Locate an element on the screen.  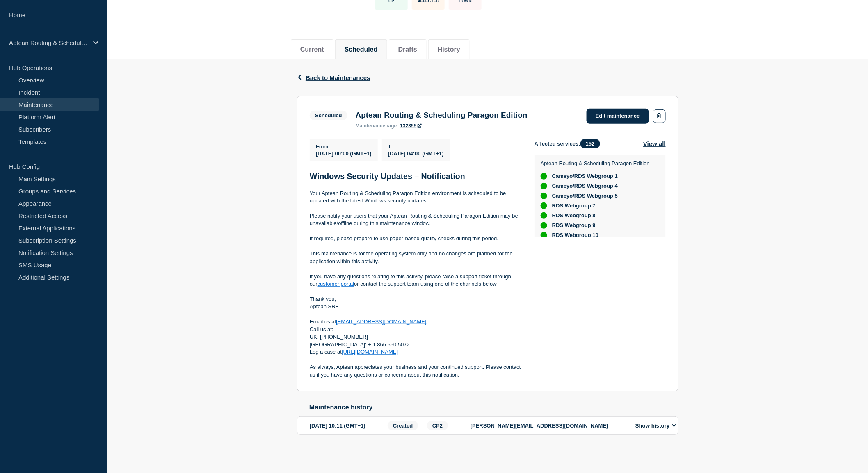
span: RDS Webgroup 8 is located at coordinates (573, 216).